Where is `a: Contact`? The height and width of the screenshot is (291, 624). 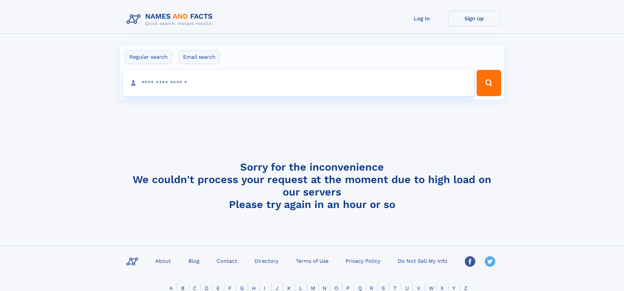
a: Contact is located at coordinates (227, 260).